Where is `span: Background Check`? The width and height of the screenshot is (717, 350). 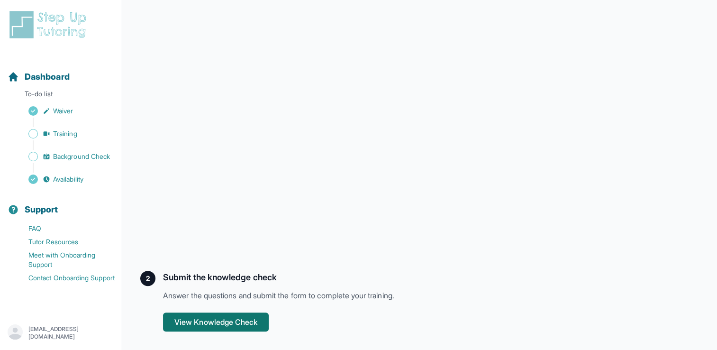
span: Background Check is located at coordinates (82, 156).